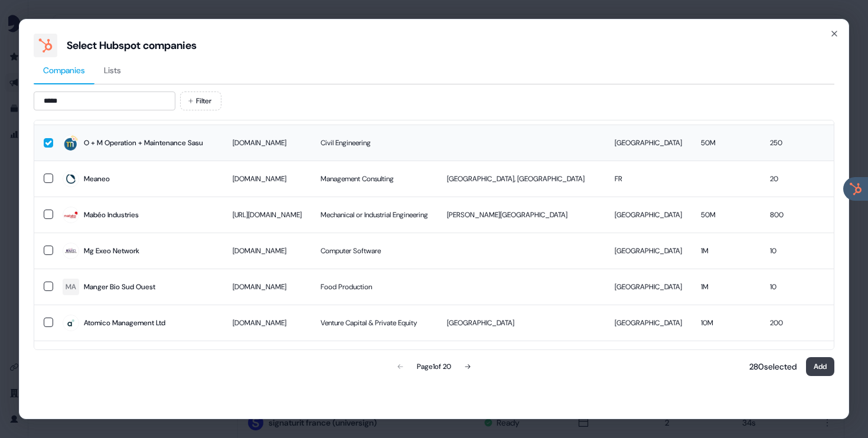  What do you see at coordinates (434, 366) in the screenshot?
I see `div: Page 1 of 20` at bounding box center [434, 366].